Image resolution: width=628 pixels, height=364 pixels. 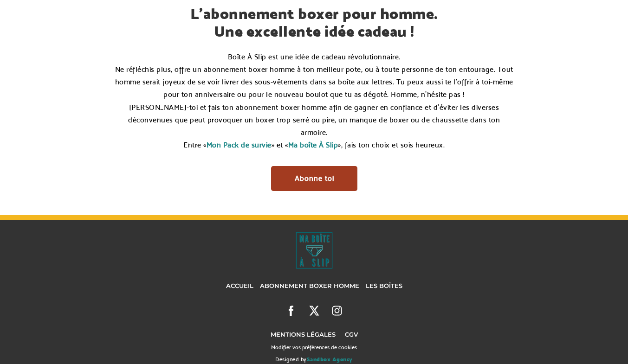 What do you see at coordinates (314, 359) in the screenshot?
I see `span: Designed by` at bounding box center [314, 359].